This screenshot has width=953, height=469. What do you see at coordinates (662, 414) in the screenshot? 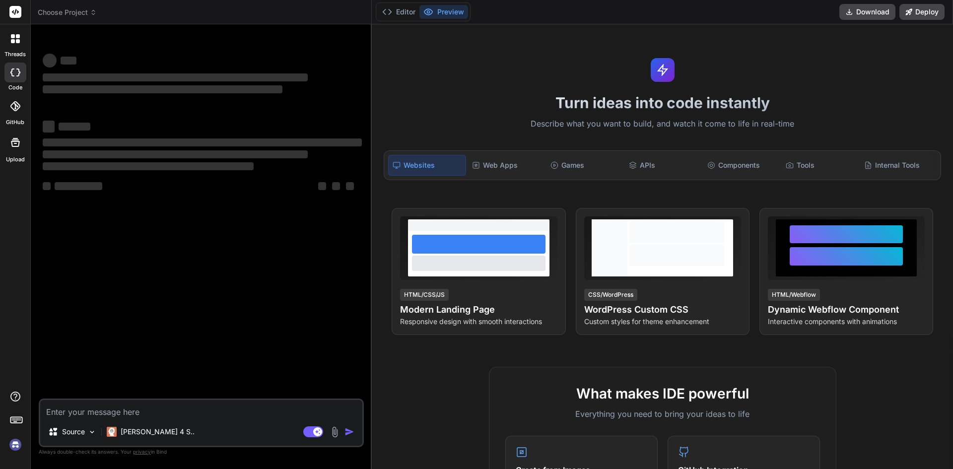
I see `p: Everything you need to bring your ideas to life` at bounding box center [662, 414].